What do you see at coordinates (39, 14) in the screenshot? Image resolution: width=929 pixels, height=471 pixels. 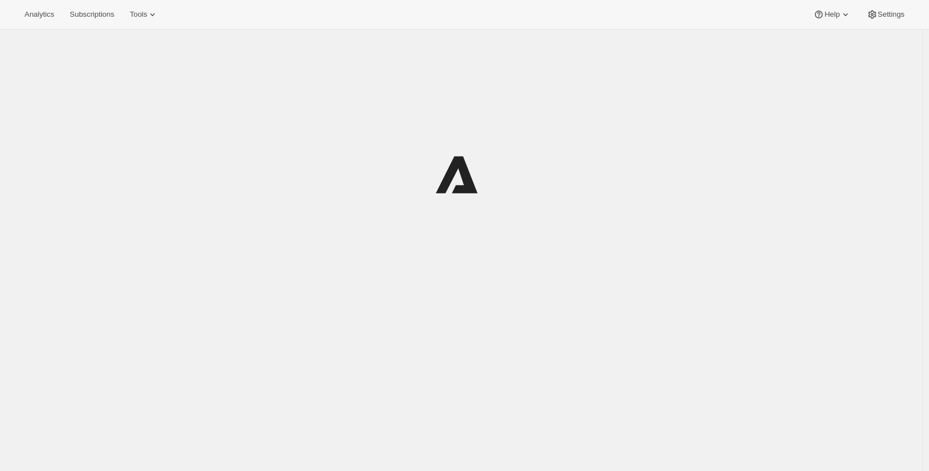 I see `span: Analytics` at bounding box center [39, 14].